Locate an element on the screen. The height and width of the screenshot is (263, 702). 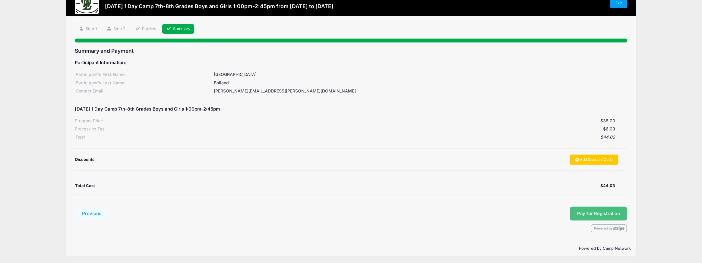
h3: Summary and Payment is located at coordinates (351, 51).